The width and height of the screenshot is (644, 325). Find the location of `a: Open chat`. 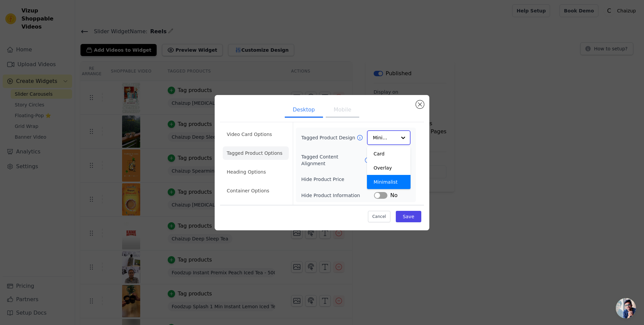

a: Open chat is located at coordinates (626, 308).